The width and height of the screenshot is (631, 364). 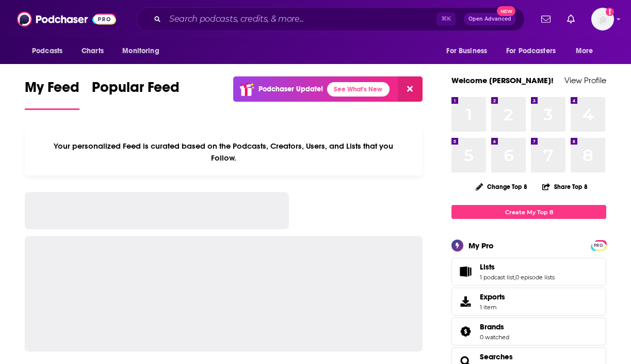 What do you see at coordinates (481, 245) in the screenshot?
I see `div: My Pro` at bounding box center [481, 245].